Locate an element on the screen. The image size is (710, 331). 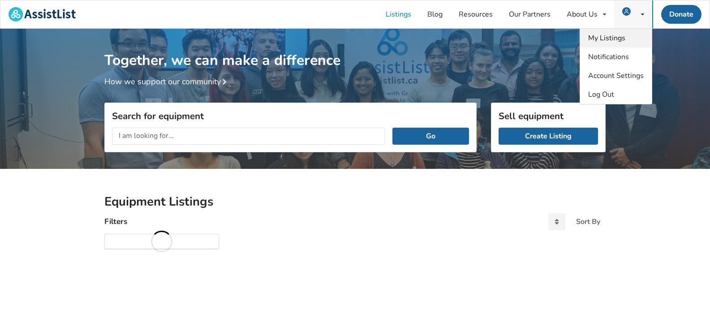
div: About Us is located at coordinates (582, 14).